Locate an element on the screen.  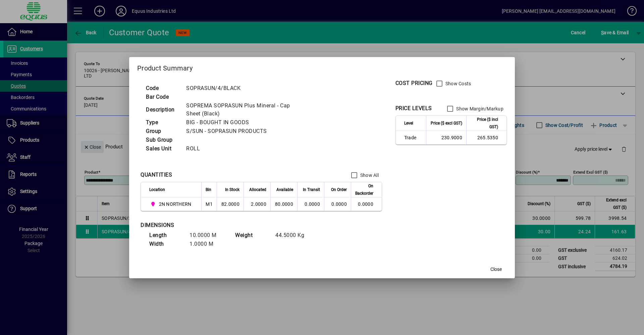
span: On Order is located at coordinates (339, 190).